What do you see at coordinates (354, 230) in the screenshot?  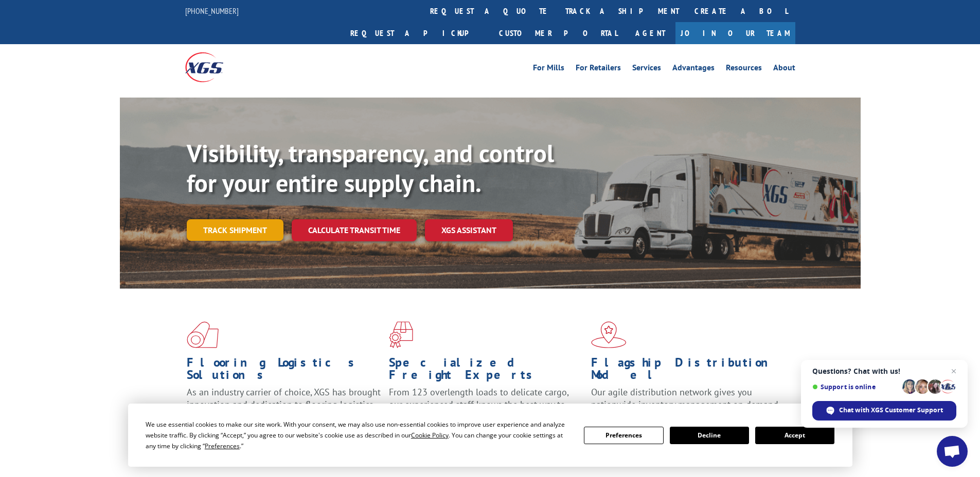 I see `a: Calculate transit time` at bounding box center [354, 230].